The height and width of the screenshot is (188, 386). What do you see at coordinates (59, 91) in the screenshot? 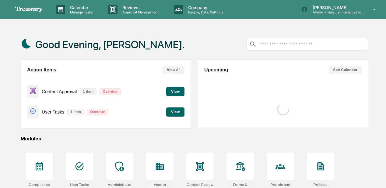
I see `p: Content Approval` at bounding box center [59, 91].